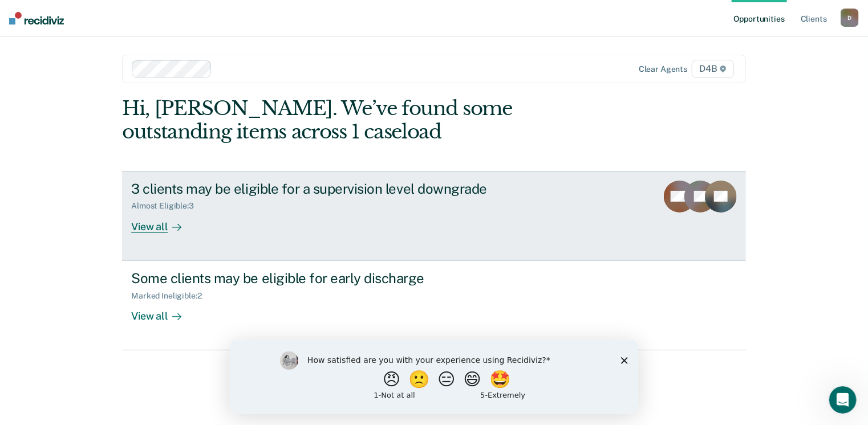 The image size is (868, 425). I want to click on div: D, so click(850, 18).